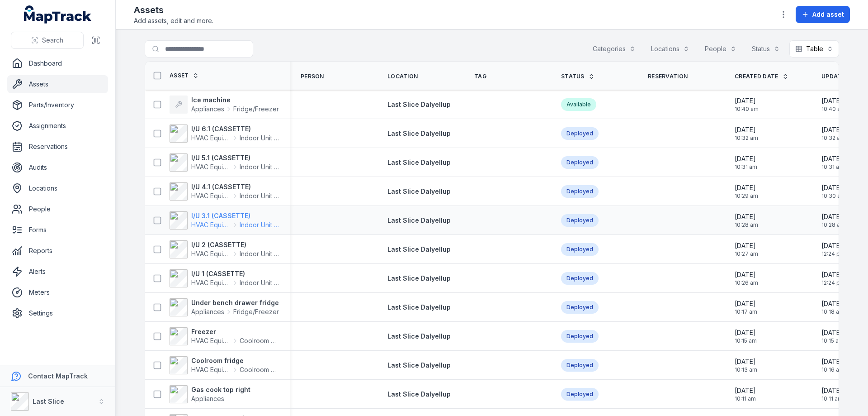 This screenshot has height=416, width=868. What do you see at coordinates (57, 105) in the screenshot?
I see `a: Parts/Inventory` at bounding box center [57, 105].